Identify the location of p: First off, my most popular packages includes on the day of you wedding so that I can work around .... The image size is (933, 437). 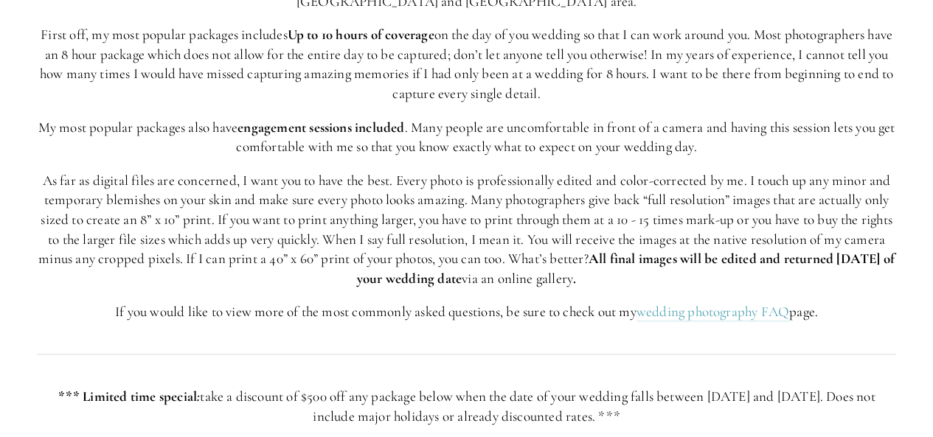
(466, 64).